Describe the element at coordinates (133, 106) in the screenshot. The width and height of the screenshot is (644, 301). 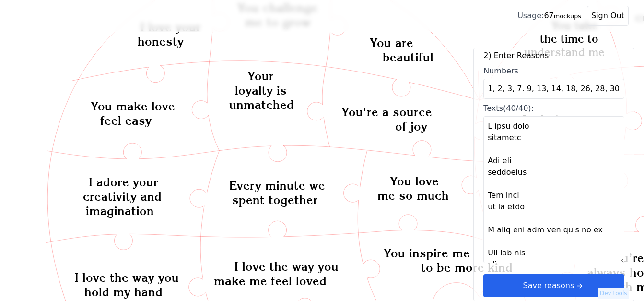
I see `text: You make love` at that location.